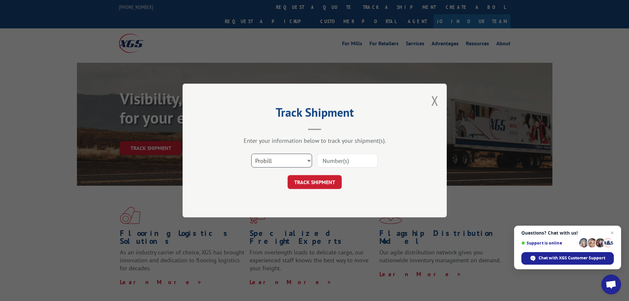 Image resolution: width=629 pixels, height=301 pixels. I want to click on div: Open chat, so click(611, 284).